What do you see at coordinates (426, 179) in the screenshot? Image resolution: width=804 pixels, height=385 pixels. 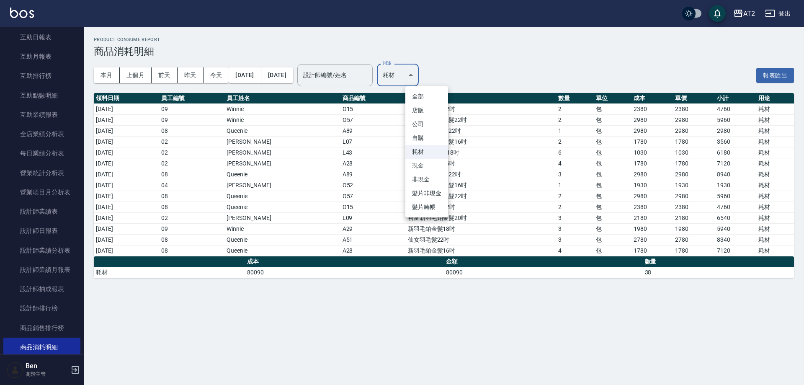 I see `li: 非現金` at bounding box center [426, 179].